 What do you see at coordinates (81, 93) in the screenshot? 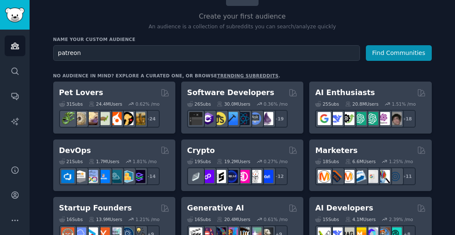
I see `h2: Pet Lovers` at bounding box center [81, 93].